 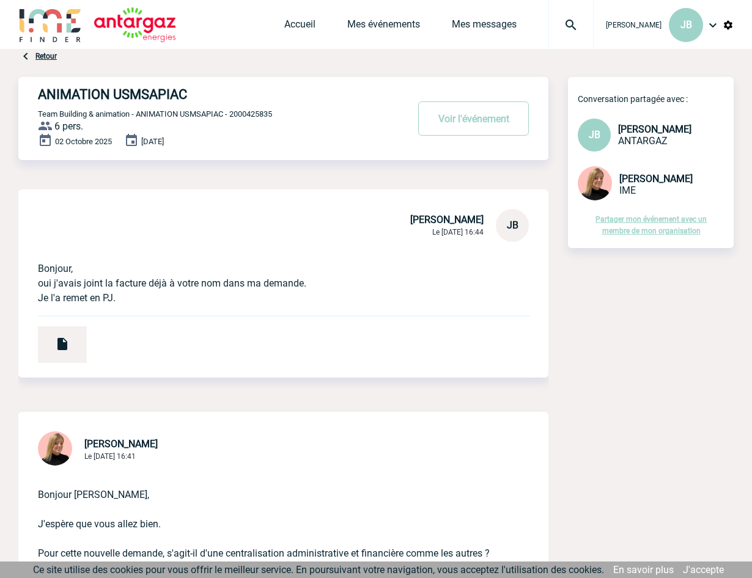 I want to click on p: Bonjour, oui j'avais joint la facture déjà à votre nom dans ma demande. Je l'a remet en PJ., so click(x=266, y=274).